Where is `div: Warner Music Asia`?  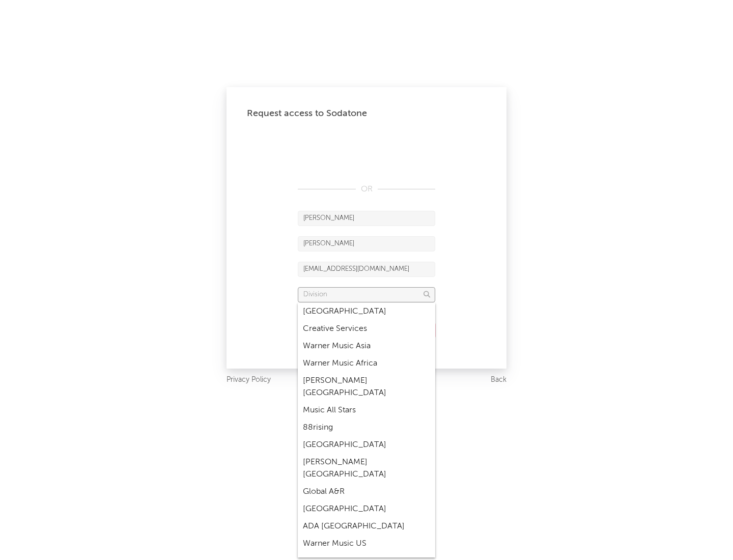
div: Warner Music Asia is located at coordinates (366, 347).